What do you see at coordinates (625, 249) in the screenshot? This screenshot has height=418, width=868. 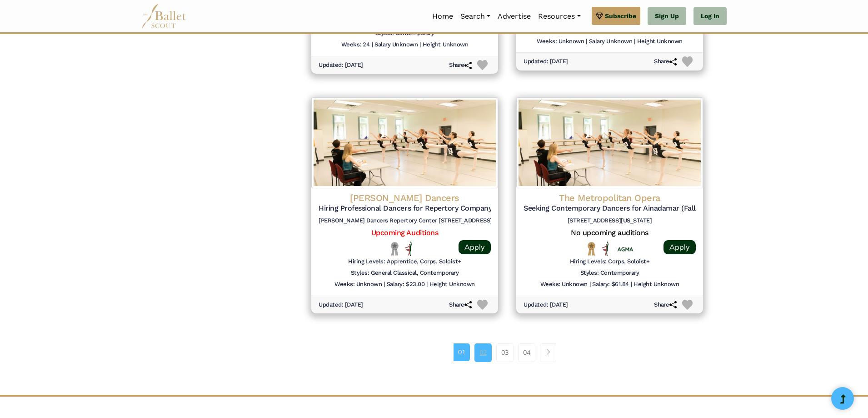 I see `img: Union` at bounding box center [625, 249].